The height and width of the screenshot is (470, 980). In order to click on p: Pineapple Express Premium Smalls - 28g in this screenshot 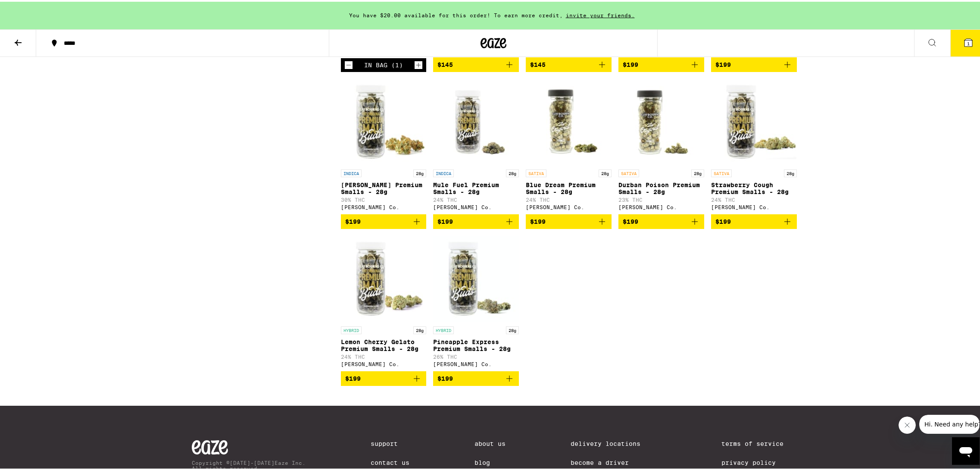, I will do `click(476, 343)`.